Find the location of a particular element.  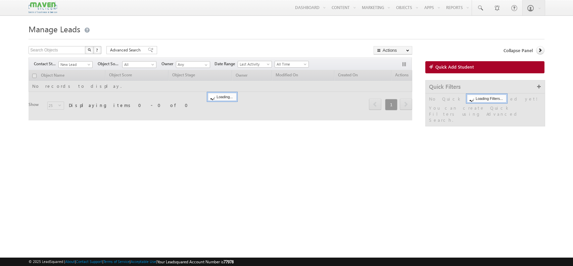

span: Contact Stage is located at coordinates (46, 64).